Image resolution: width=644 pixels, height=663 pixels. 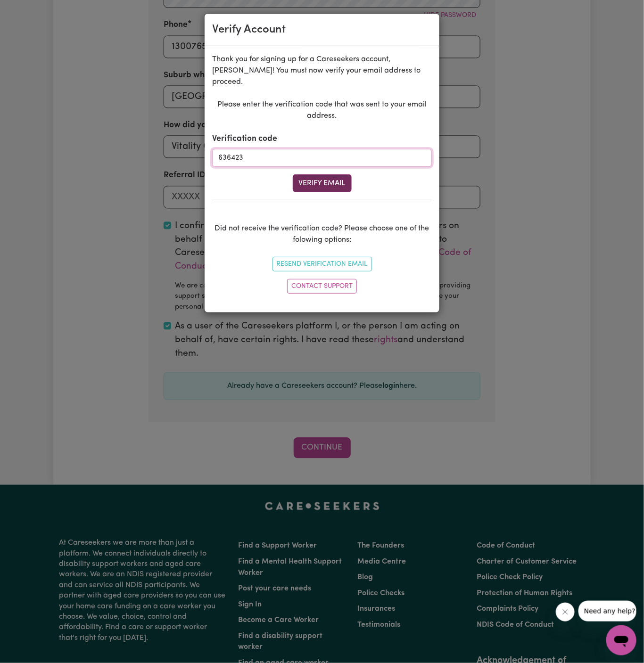 What do you see at coordinates (322, 286) in the screenshot?
I see `a: Contact Support` at bounding box center [322, 286].